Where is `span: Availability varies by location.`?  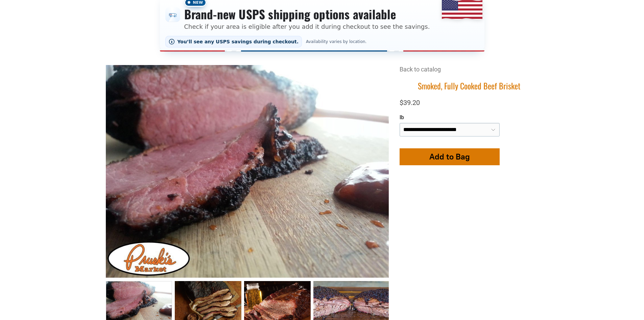 span: Availability varies by location. is located at coordinates (336, 42).